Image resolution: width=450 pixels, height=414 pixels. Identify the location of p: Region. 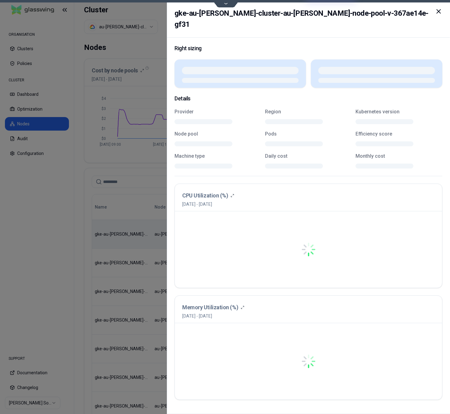
(308, 112).